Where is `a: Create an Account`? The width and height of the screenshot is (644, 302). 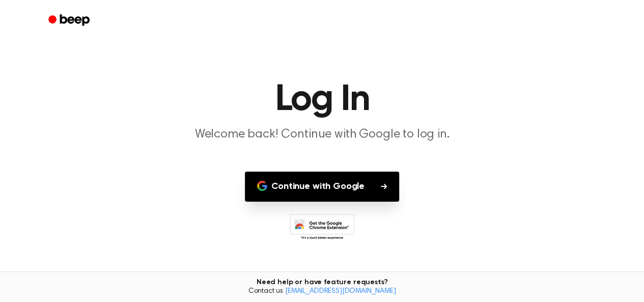 a: Create an Account is located at coordinates (371, 277).